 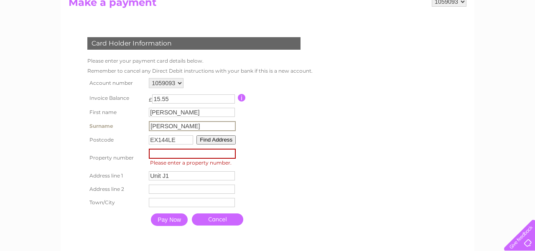 What do you see at coordinates (517, 38) in the screenshot?
I see `a: Log out` at bounding box center [517, 38].